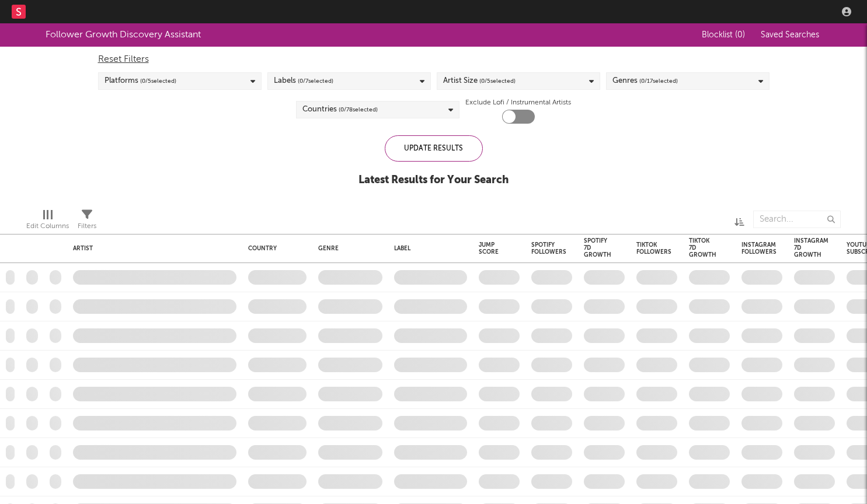  Describe the element at coordinates (702, 248) in the screenshot. I see `div: Tiktok 7D Growth` at that location.